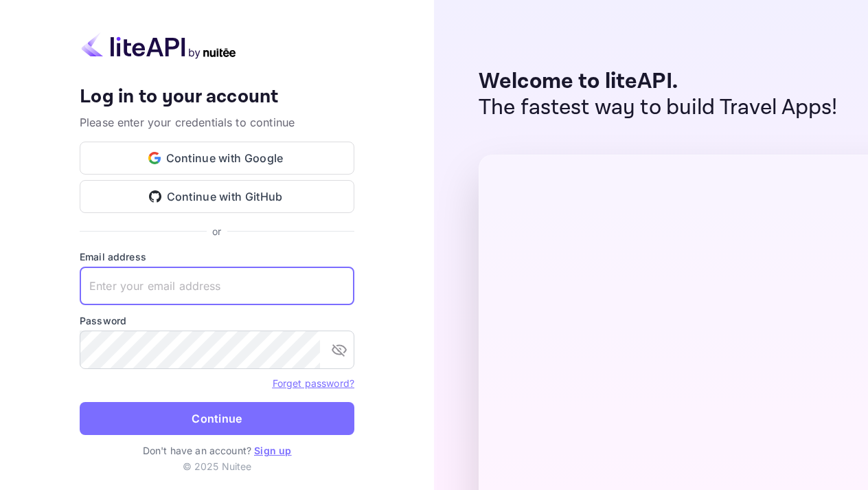  I want to click on p: © 2025 Nuitee, so click(217, 466).